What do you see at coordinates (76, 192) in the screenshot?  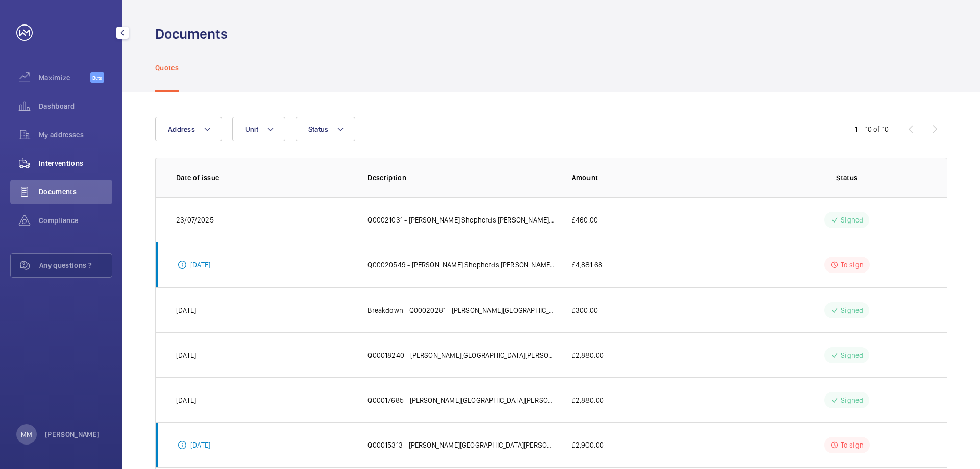 I see `span: Documents` at bounding box center [76, 192].